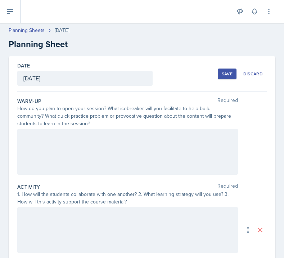  Describe the element at coordinates (23, 66) in the screenshot. I see `label: Date` at that location.